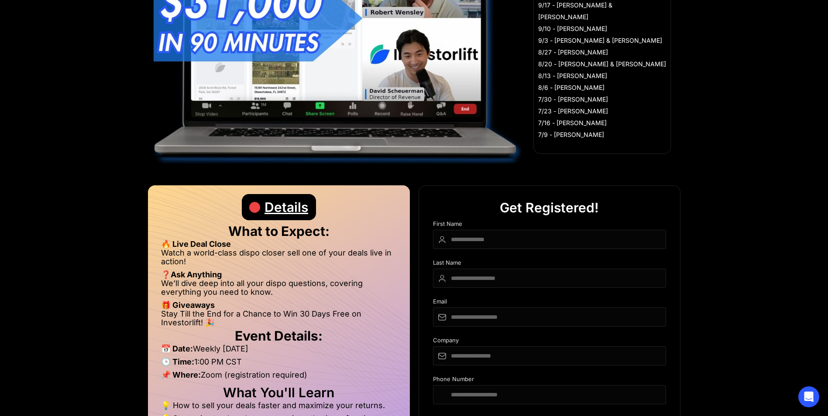  Describe the element at coordinates (808, 397) in the screenshot. I see `div: Open Intercom Messenger` at that location.